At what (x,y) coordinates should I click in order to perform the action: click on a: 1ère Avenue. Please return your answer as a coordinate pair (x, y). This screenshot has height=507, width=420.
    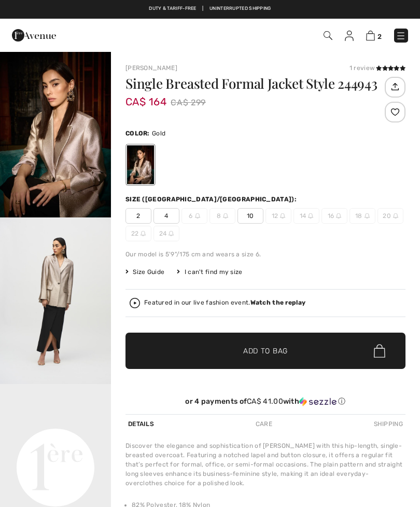
    Looking at the image, I should click on (34, 34).